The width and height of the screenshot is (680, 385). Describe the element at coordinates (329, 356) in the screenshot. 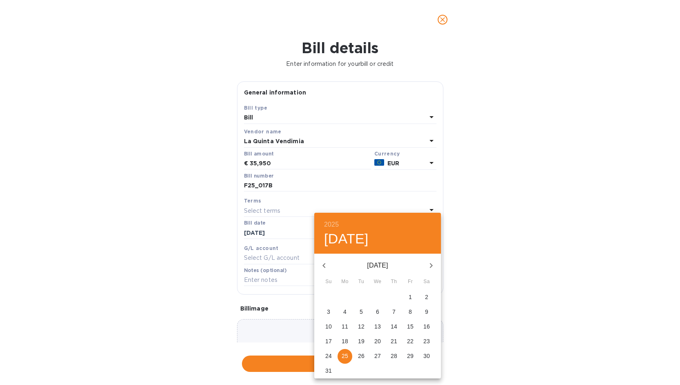

I see `button: 24` at that location.